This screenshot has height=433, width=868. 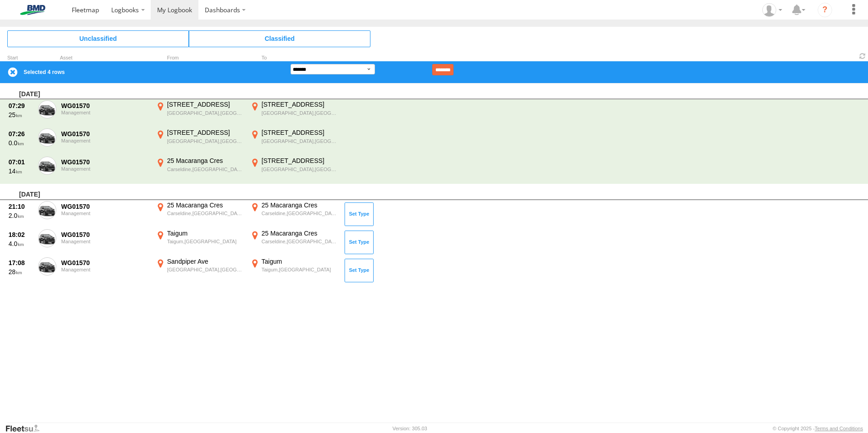 I want to click on div: 17:08, so click(x=21, y=263).